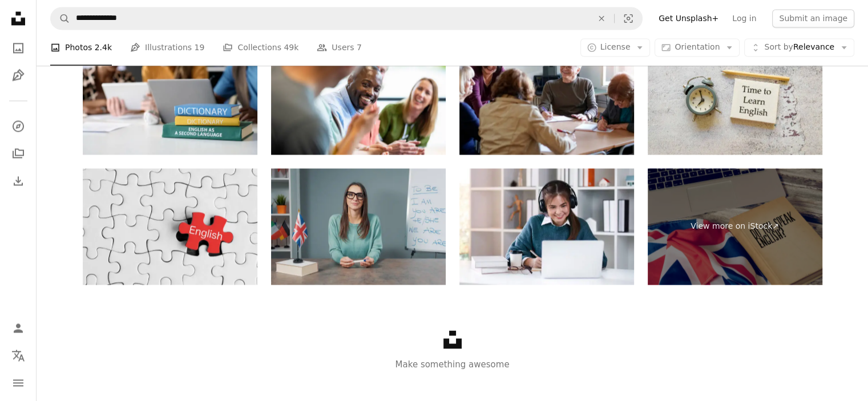  What do you see at coordinates (358, 97) in the screenshot?
I see `img: Getting To Know Each Other` at bounding box center [358, 97].